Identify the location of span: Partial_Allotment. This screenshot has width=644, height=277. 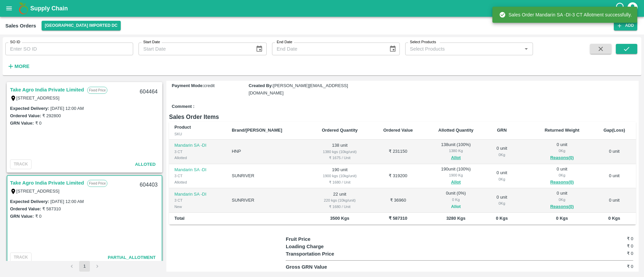
(132, 257).